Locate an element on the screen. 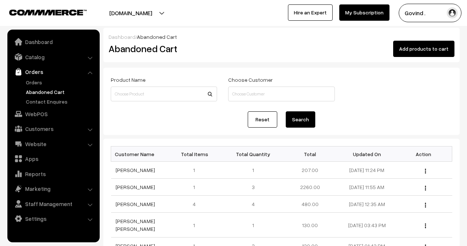 This screenshot has width=467, height=246. span: Abandoned Cart is located at coordinates (157, 37).